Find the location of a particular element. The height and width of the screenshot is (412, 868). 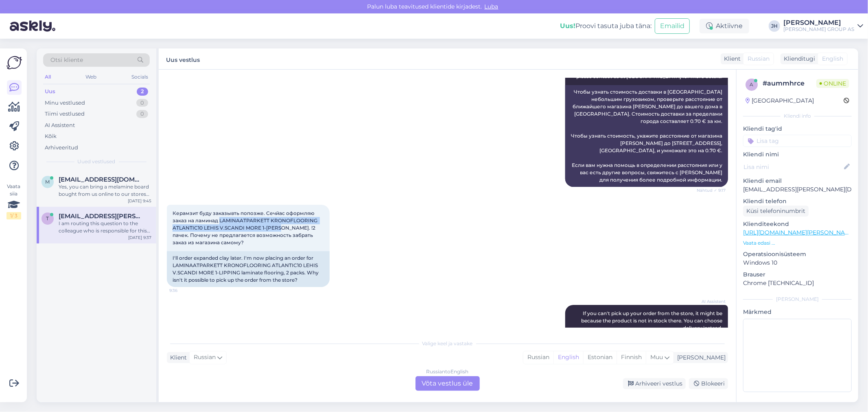

div: # aummhrce is located at coordinates (790, 84).